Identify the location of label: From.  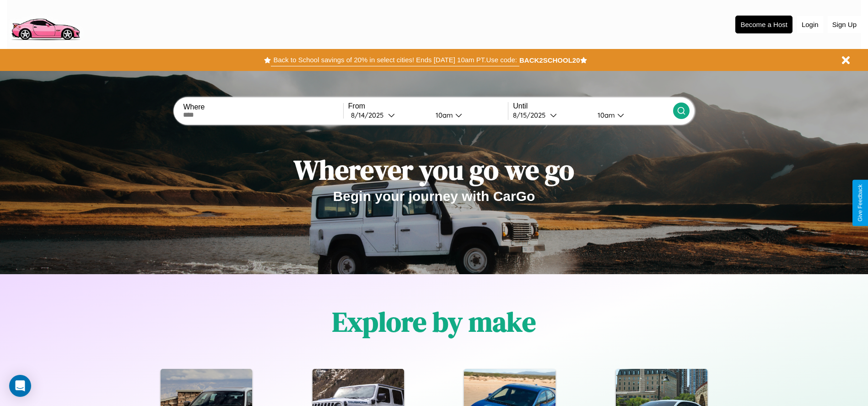
(428, 106).